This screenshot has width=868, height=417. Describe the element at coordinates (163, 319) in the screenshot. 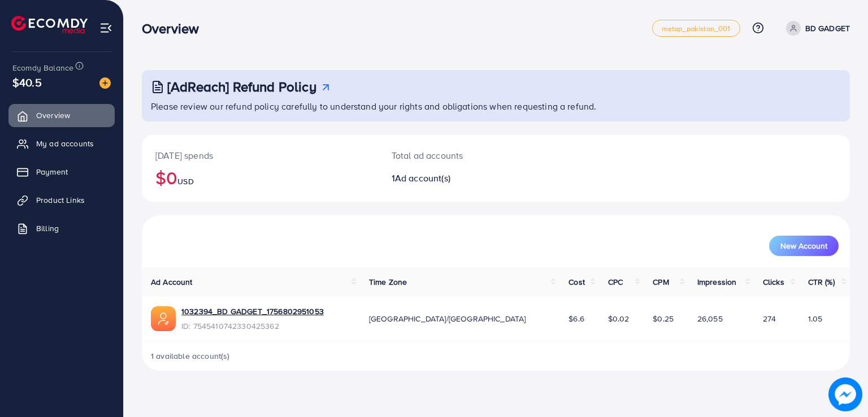

I see `img: ic-ads-acc.e4c84228.svg` at that location.